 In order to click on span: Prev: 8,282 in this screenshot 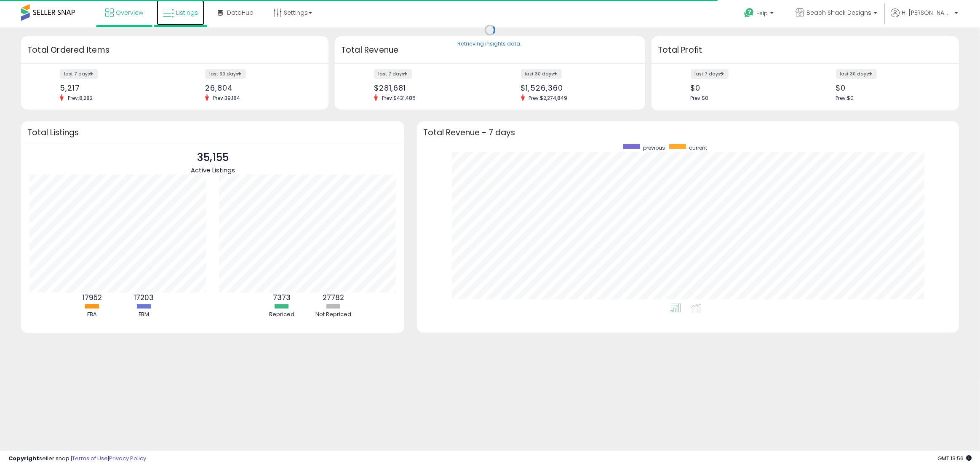, I will do `click(80, 97)`.